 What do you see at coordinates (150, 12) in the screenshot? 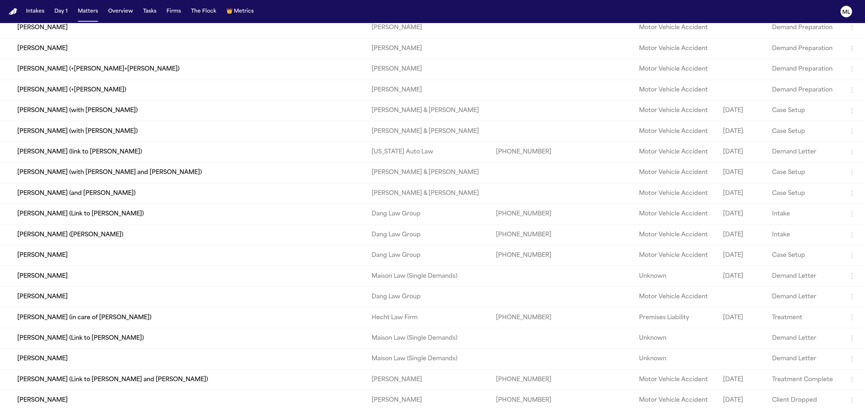
I see `a: Tasks` at bounding box center [150, 12].